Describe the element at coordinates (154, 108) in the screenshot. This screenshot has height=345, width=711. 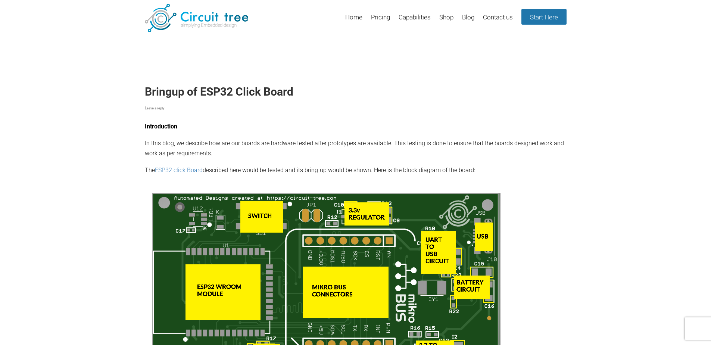
I see `span: Leave a reply` at that location.